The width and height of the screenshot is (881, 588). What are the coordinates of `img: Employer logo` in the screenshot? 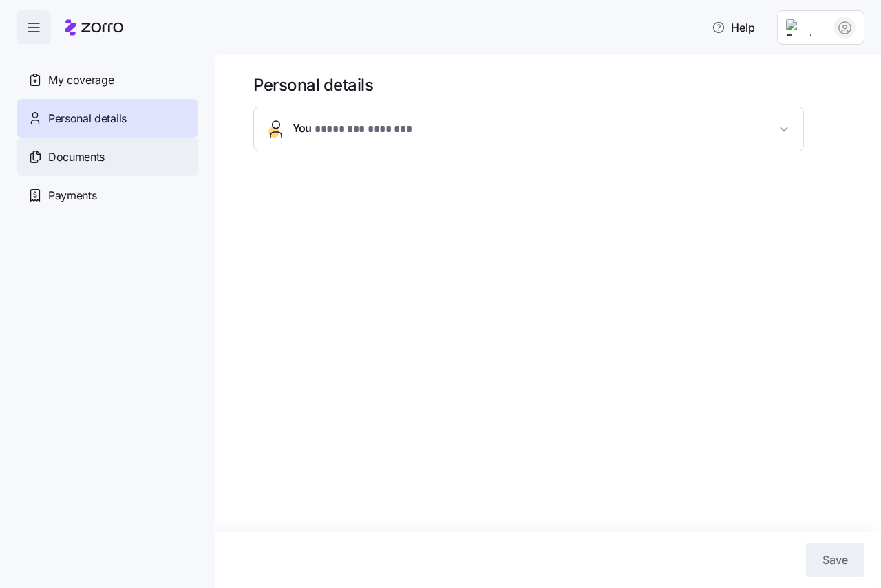 It's located at (800, 28).